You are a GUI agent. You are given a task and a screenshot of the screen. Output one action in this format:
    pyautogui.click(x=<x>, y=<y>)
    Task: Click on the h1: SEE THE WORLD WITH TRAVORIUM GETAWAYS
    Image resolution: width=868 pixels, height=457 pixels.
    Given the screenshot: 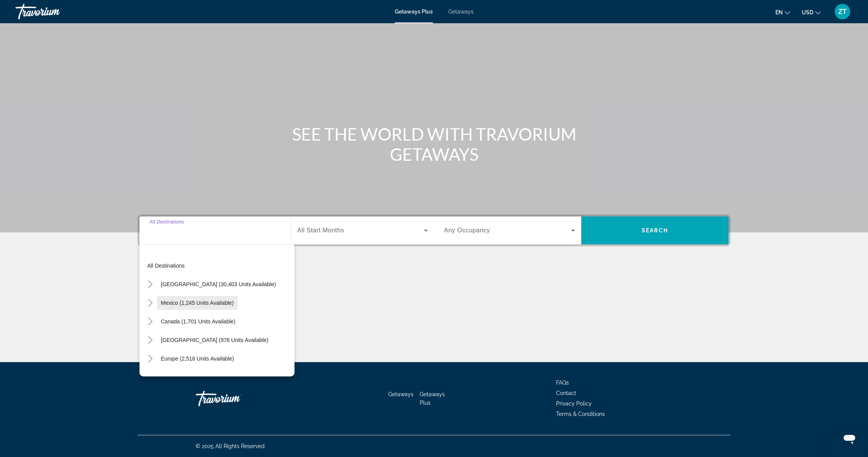 What is the action you would take?
    pyautogui.click(x=434, y=144)
    